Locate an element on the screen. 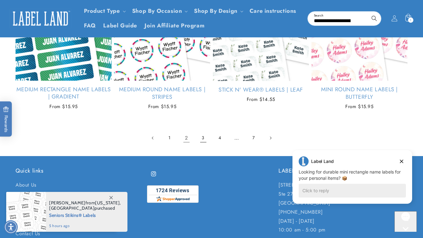  div: Message from Label Land. Looking for durable mini rectangle name labels for your personal items? 📦 is located at coordinates (64, 20).